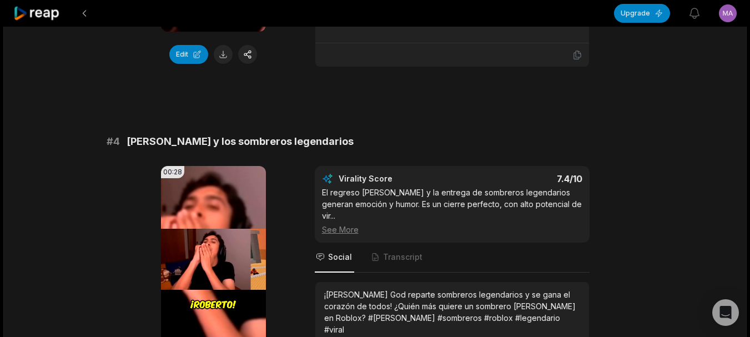 This screenshot has height=337, width=750. Describe the element at coordinates (642, 13) in the screenshot. I see `button: Upgrade` at that location.